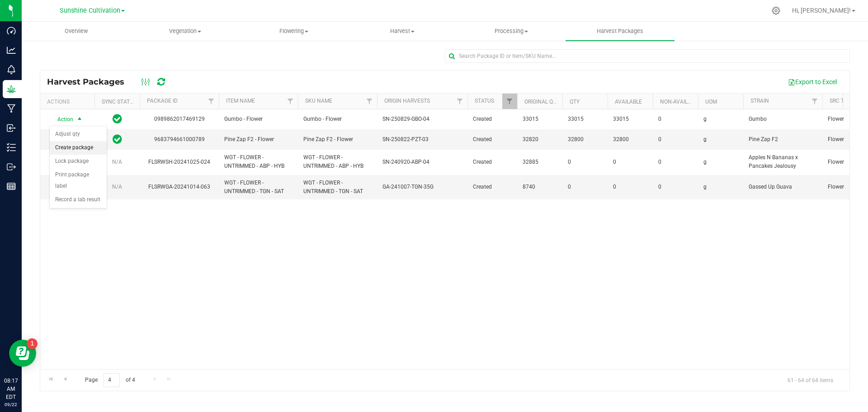  I want to click on a: Origin Harvests, so click(407, 101).